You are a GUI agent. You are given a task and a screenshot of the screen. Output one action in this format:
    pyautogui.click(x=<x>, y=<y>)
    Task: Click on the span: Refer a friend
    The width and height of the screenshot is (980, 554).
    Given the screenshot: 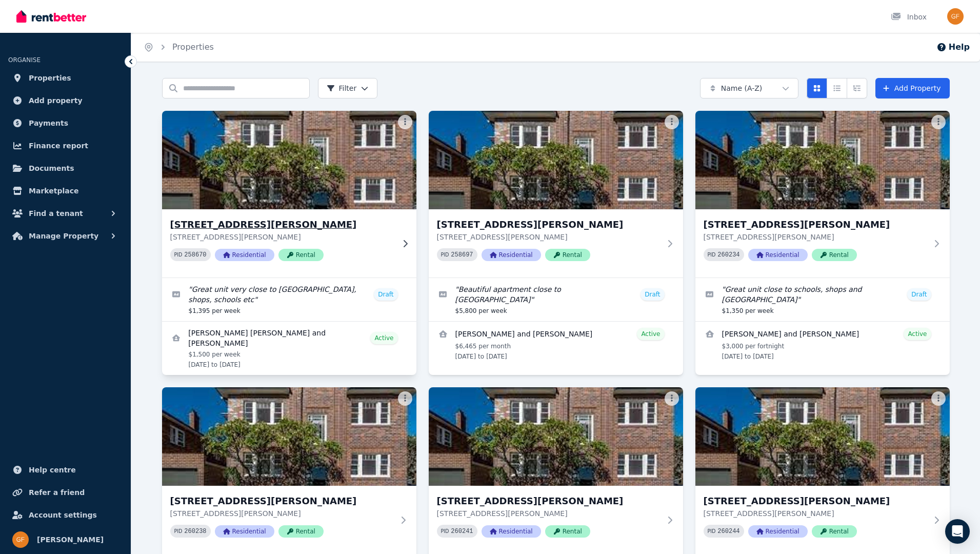 What is the action you would take?
    pyautogui.click(x=56, y=492)
    